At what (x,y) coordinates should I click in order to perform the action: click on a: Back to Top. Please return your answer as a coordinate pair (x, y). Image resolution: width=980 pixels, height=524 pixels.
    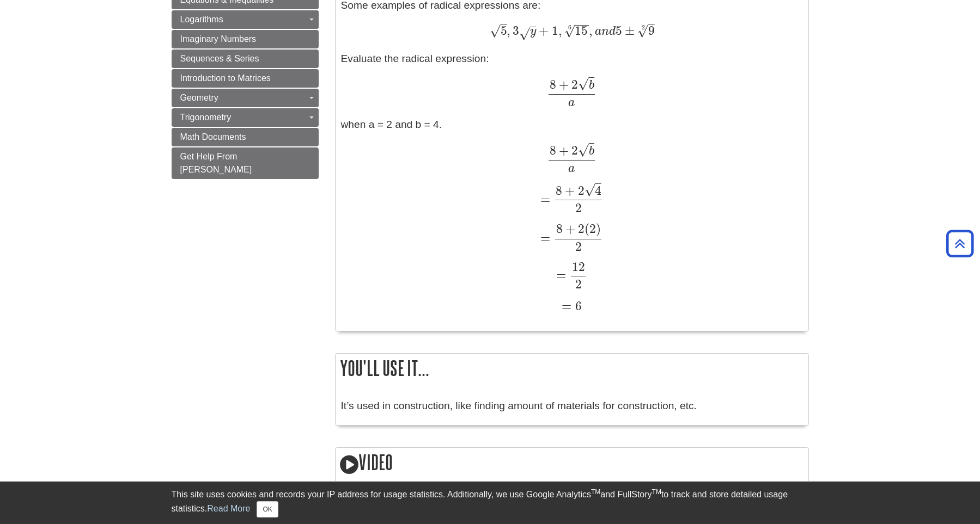
    Looking at the image, I should click on (960, 244).